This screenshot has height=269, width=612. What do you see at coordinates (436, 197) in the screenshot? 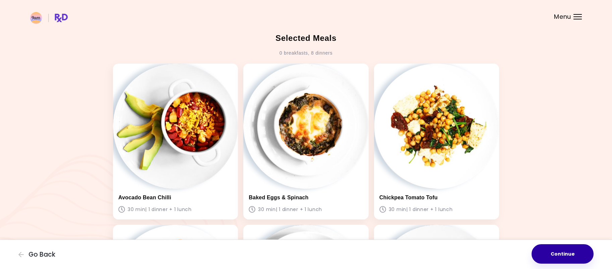
I see `h3: Chickpea Tomato Tofu` at bounding box center [436, 197].